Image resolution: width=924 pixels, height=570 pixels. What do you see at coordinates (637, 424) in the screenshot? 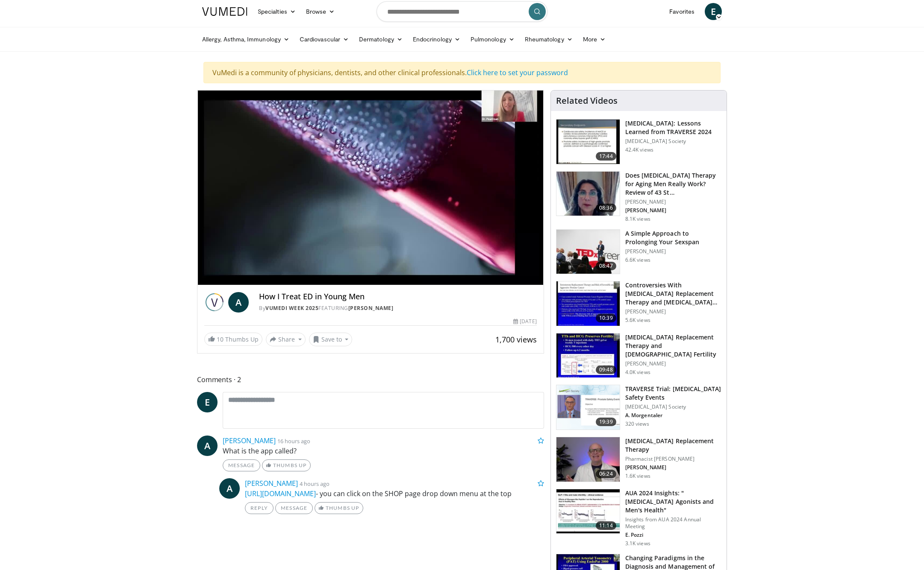
I see `p: 320 views` at bounding box center [637, 424].